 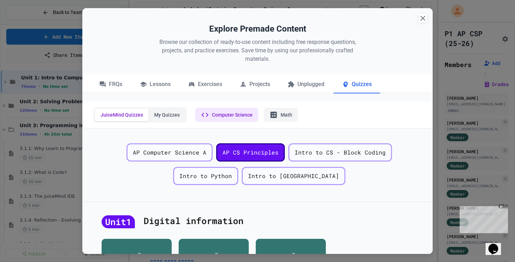 I want to click on button: Math, so click(x=281, y=115).